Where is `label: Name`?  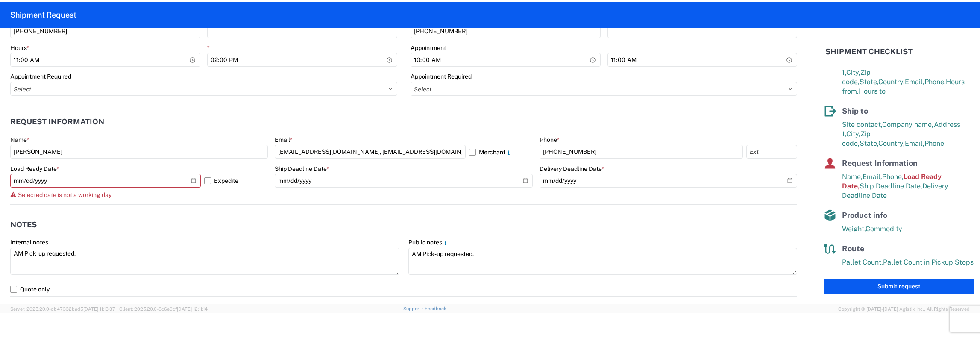
label: Name is located at coordinates (20, 140).